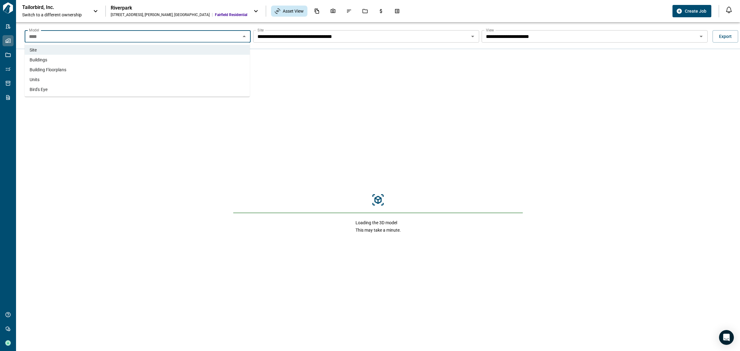 The image size is (740, 351). What do you see at coordinates (397, 11) in the screenshot?
I see `div: Takeoff Center` at bounding box center [397, 11].